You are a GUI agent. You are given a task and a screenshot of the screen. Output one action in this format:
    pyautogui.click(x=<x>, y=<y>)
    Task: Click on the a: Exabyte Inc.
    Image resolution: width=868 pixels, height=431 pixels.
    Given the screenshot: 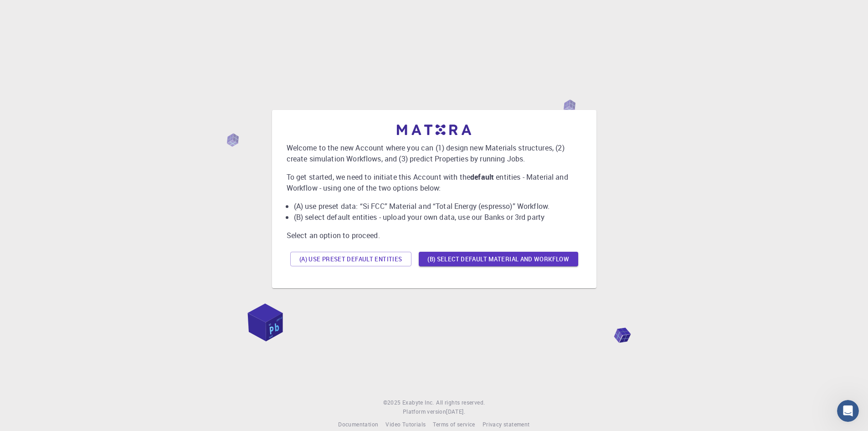 What is the action you would take?
    pyautogui.click(x=418, y=402)
    